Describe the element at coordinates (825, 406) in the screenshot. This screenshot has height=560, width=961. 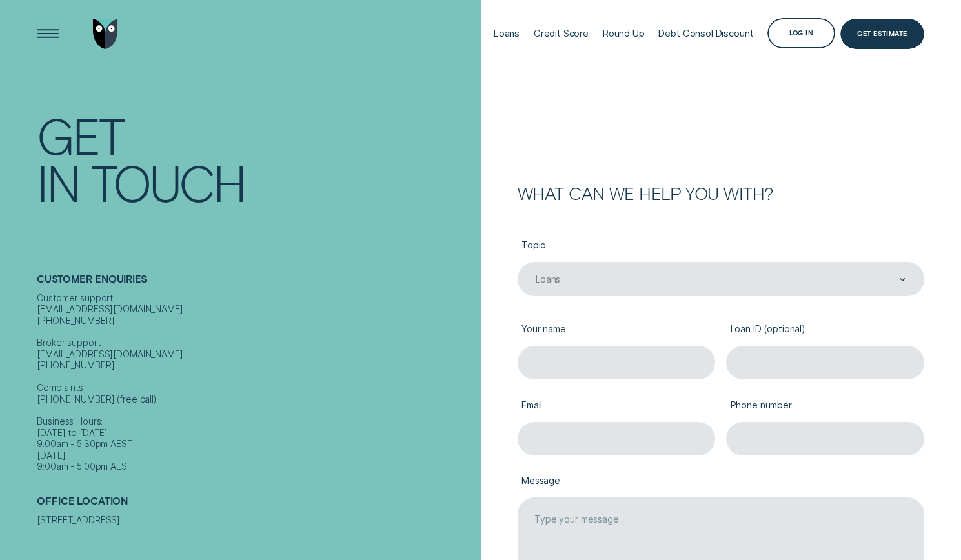
I see `label: Phone number` at that location.